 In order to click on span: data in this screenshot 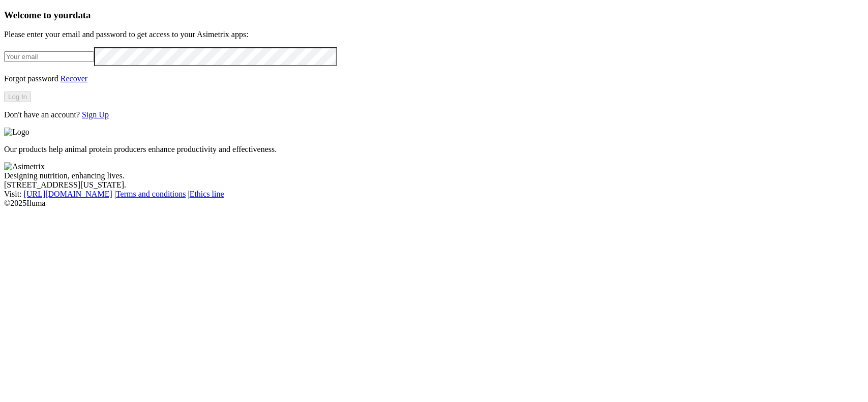, I will do `click(81, 15)`.